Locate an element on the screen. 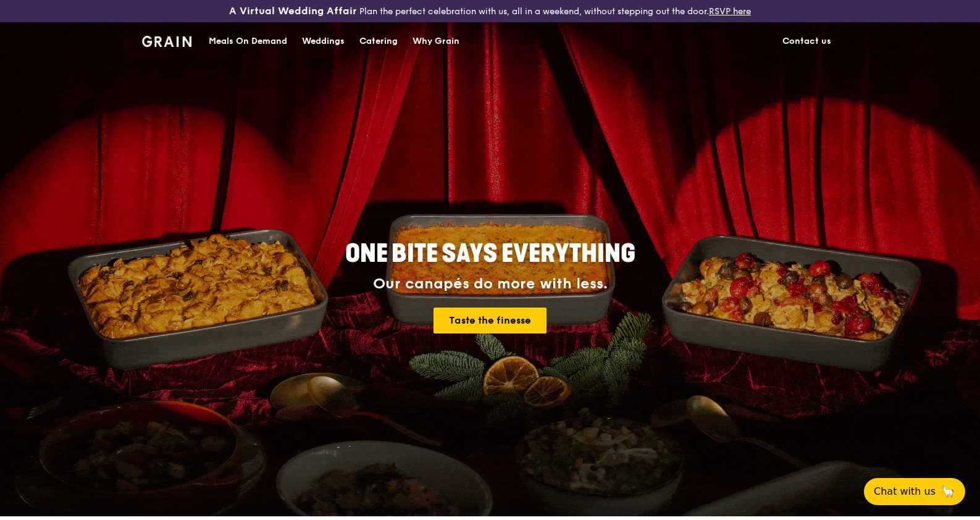 The image size is (980, 520). div: Why Grain is located at coordinates (436, 41).